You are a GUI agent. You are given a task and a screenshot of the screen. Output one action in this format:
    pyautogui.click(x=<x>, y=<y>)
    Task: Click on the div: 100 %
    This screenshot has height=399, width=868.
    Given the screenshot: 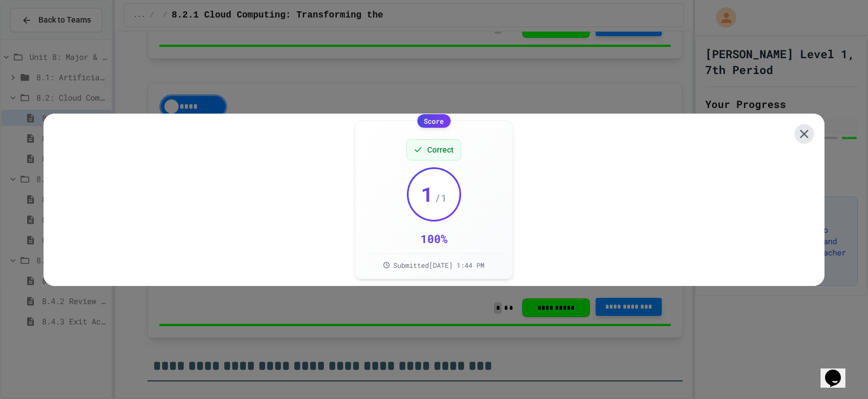 What is the action you would take?
    pyautogui.click(x=434, y=238)
    